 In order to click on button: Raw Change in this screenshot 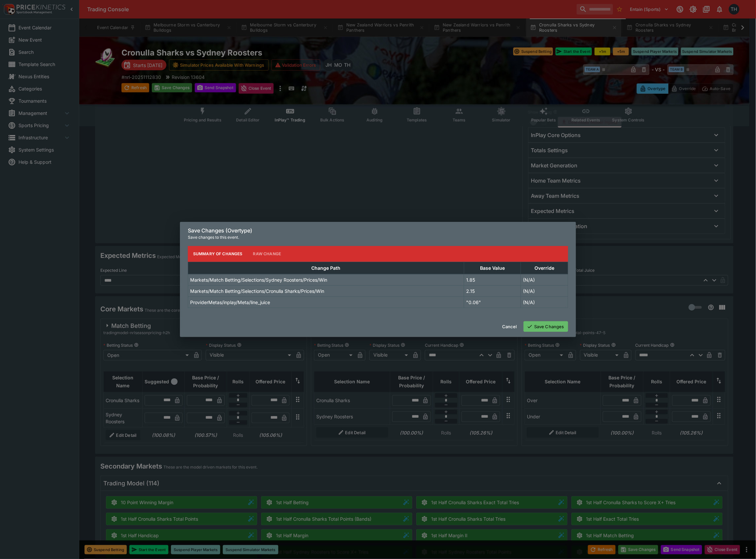, I will do `click(267, 254)`.